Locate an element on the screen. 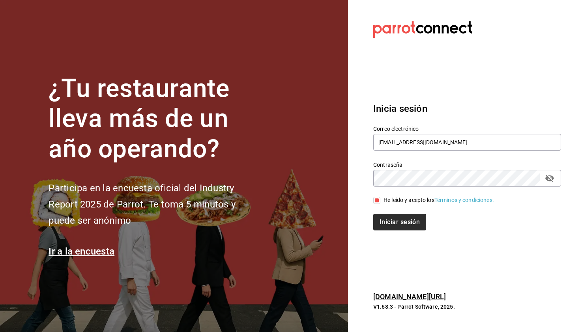 The width and height of the screenshot is (580, 332). button: passwordField is located at coordinates (550, 178).